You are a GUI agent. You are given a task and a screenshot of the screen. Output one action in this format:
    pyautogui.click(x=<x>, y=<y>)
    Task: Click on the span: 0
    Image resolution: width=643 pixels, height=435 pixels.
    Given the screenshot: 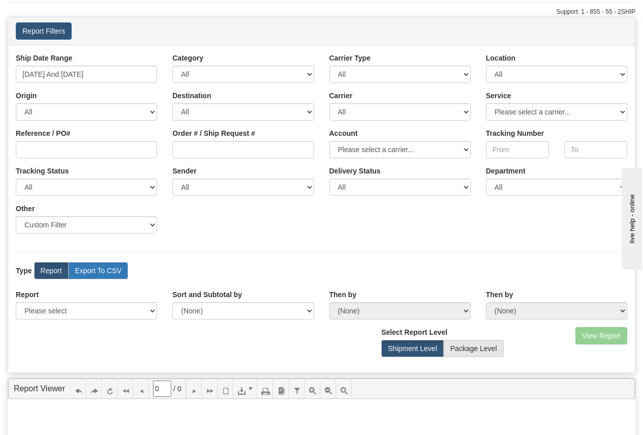 What is the action you would take?
    pyautogui.click(x=179, y=388)
    